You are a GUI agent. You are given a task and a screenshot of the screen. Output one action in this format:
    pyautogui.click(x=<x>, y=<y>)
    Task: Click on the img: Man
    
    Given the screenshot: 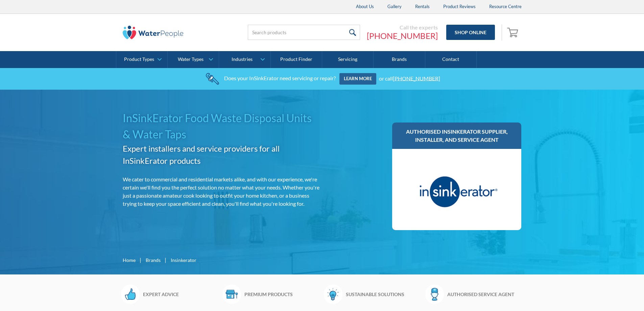 What is the action you would take?
    pyautogui.click(x=435, y=294)
    